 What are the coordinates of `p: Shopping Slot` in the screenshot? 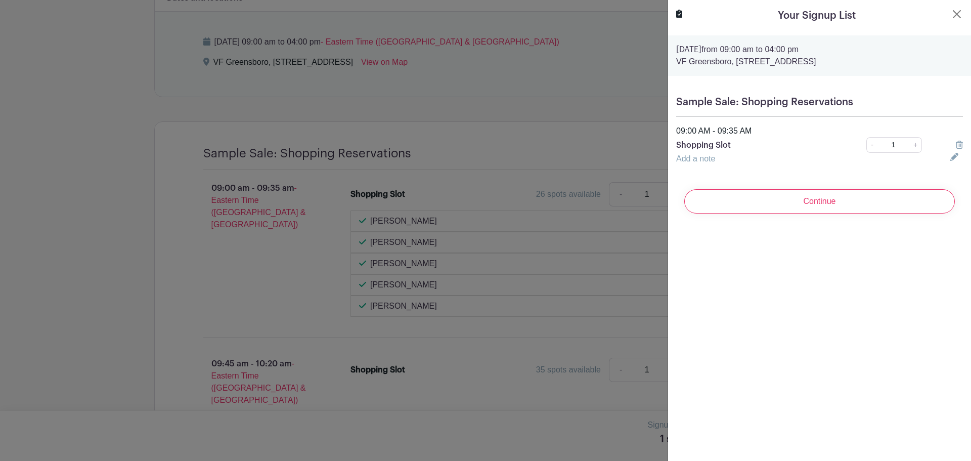 It's located at (757, 145).